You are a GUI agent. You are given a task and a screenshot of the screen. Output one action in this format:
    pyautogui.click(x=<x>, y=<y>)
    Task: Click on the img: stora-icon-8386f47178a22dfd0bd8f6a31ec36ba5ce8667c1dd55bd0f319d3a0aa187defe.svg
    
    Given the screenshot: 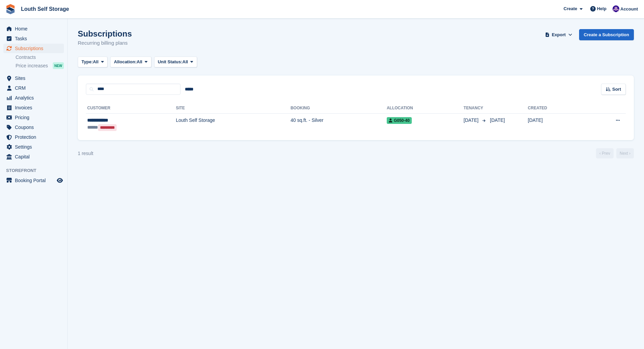 What is the action you would take?
    pyautogui.click(x=10, y=9)
    